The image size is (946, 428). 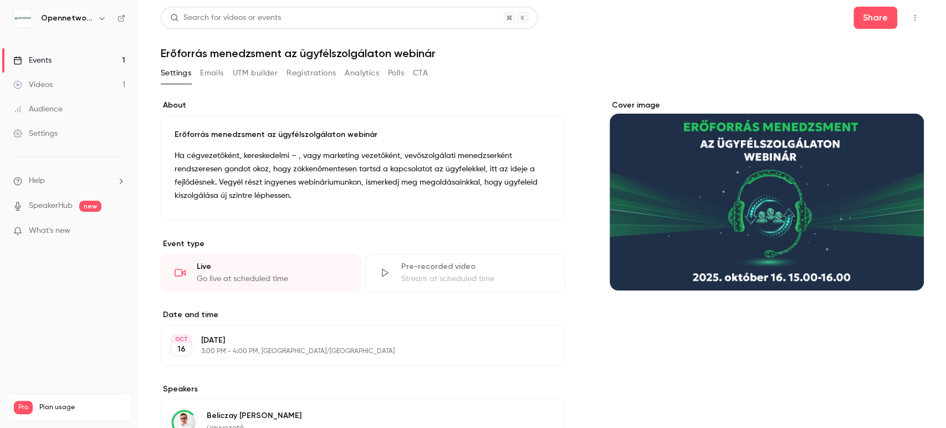 What do you see at coordinates (181, 339) in the screenshot?
I see `div: OCT` at bounding box center [181, 339].